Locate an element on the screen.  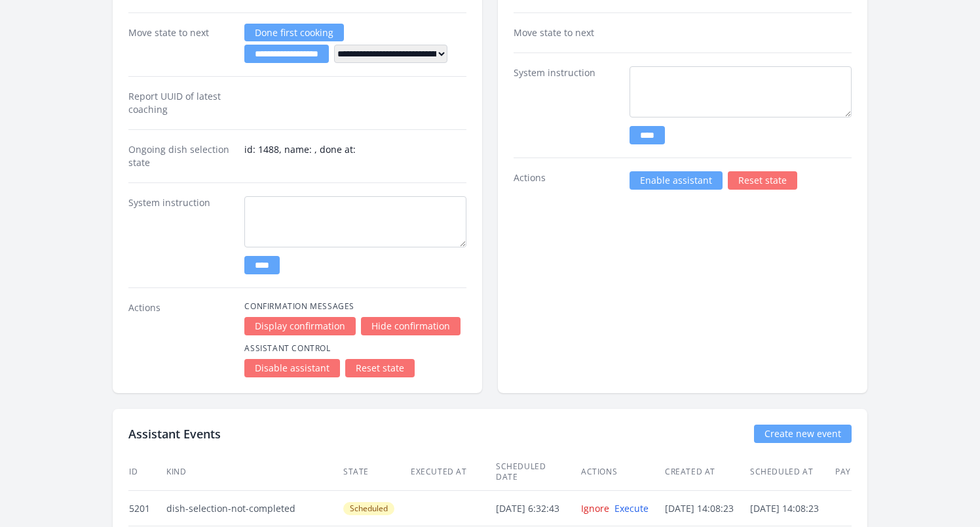
a: Execute is located at coordinates (631, 507).